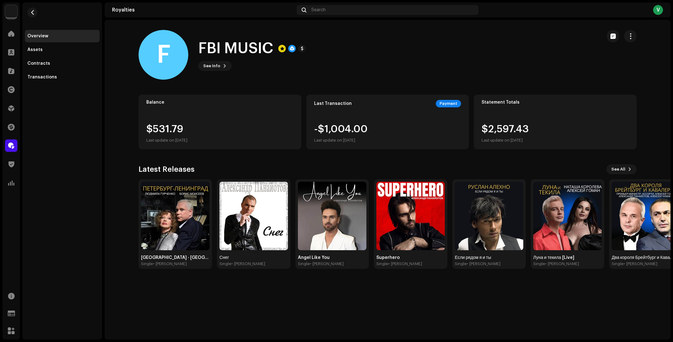 This screenshot has width=673, height=342. I want to click on span: See Info, so click(212, 66).